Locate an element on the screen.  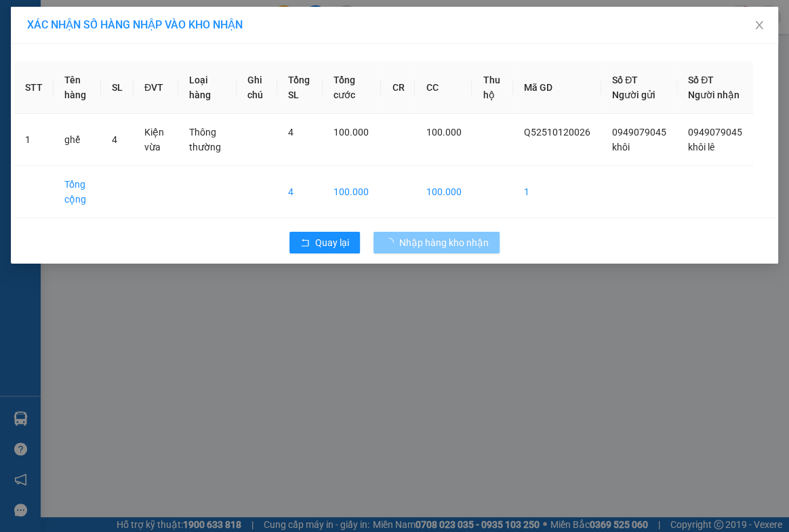
td: Thông thường is located at coordinates (207, 140).